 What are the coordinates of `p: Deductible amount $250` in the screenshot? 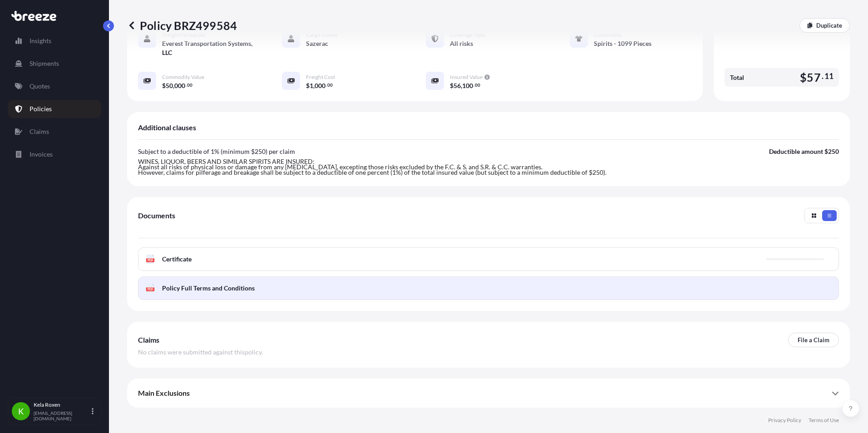 It's located at (804, 151).